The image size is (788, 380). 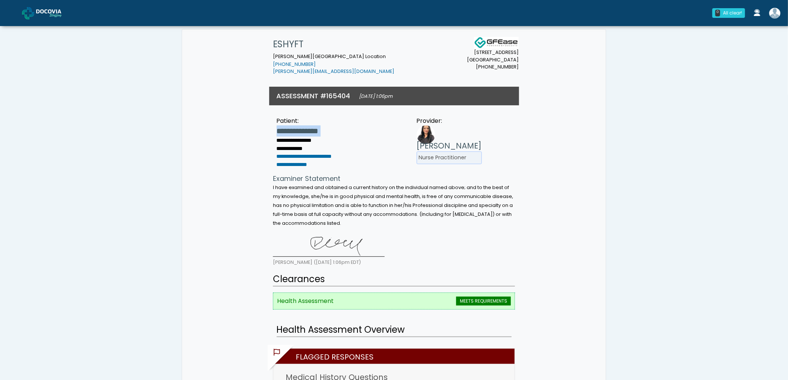 What do you see at coordinates (449, 121) in the screenshot?
I see `div: Provider:` at bounding box center [449, 121].